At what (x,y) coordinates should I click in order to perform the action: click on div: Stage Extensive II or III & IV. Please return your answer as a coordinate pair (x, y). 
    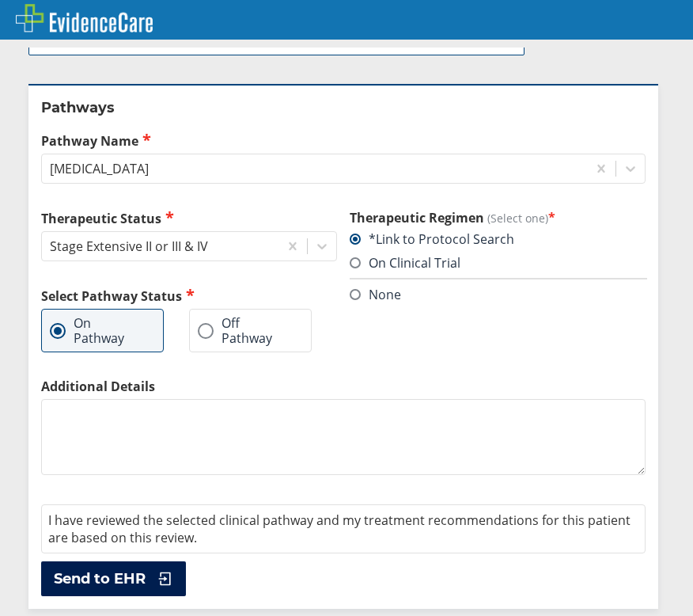
    Looking at the image, I should click on (129, 246).